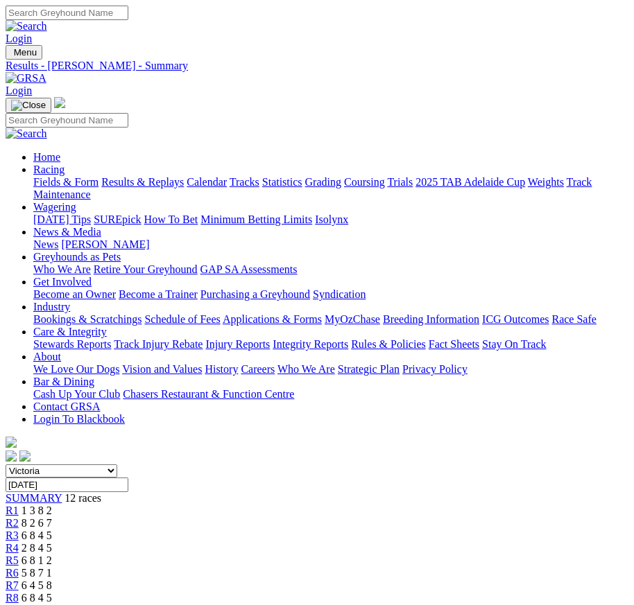 This screenshot has width=634, height=605. I want to click on a: News & Media, so click(67, 232).